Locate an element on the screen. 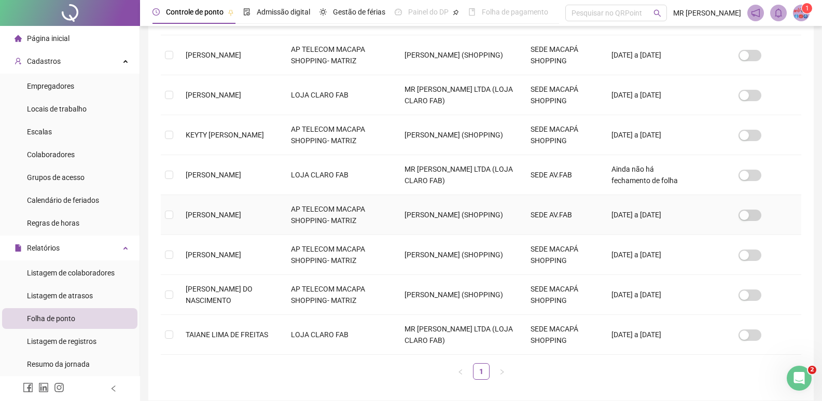  span: search is located at coordinates (657, 13).